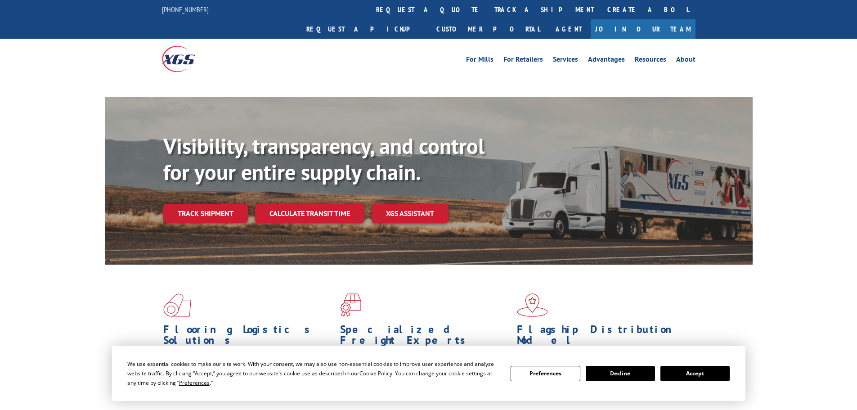 This screenshot has height=410, width=857. Describe the element at coordinates (324, 159) in the screenshot. I see `b: Visibility, transparency, and control for your entire supply chain.` at that location.